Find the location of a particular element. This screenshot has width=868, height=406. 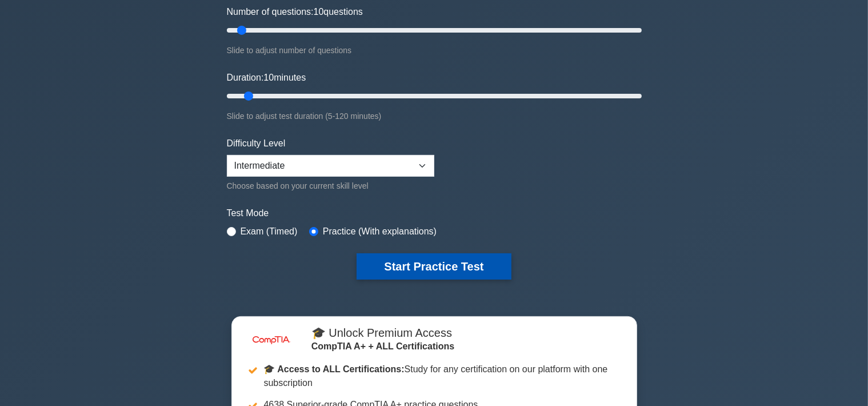

label: Duration: minutes is located at coordinates (267, 78).